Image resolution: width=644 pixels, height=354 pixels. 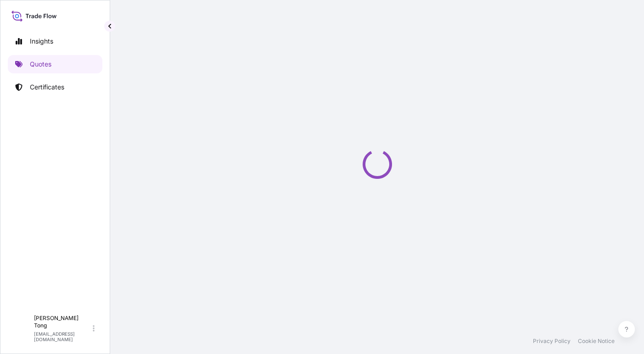 I want to click on a: Quotes, so click(x=55, y=64).